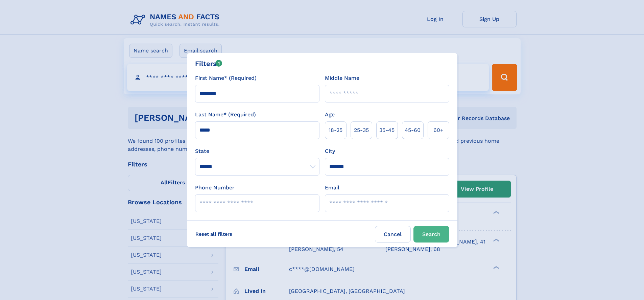  Describe the element at coordinates (387, 130) in the screenshot. I see `span: 35‑45` at that location.